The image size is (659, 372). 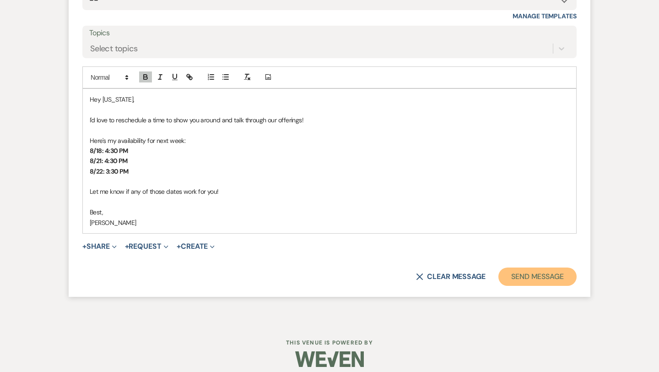 What do you see at coordinates (330, 191) in the screenshot?
I see `p: Let me know if any of those dates work for you!` at bounding box center [330, 191].